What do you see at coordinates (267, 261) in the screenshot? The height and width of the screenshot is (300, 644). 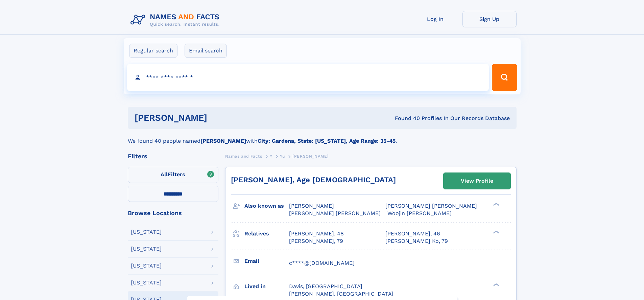 I see `h3: Email` at bounding box center [267, 261].